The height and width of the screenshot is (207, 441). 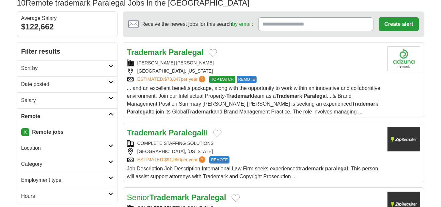 What do you see at coordinates (197, 24) in the screenshot?
I see `span: Receive the newest jobs for this search :` at bounding box center [197, 24].